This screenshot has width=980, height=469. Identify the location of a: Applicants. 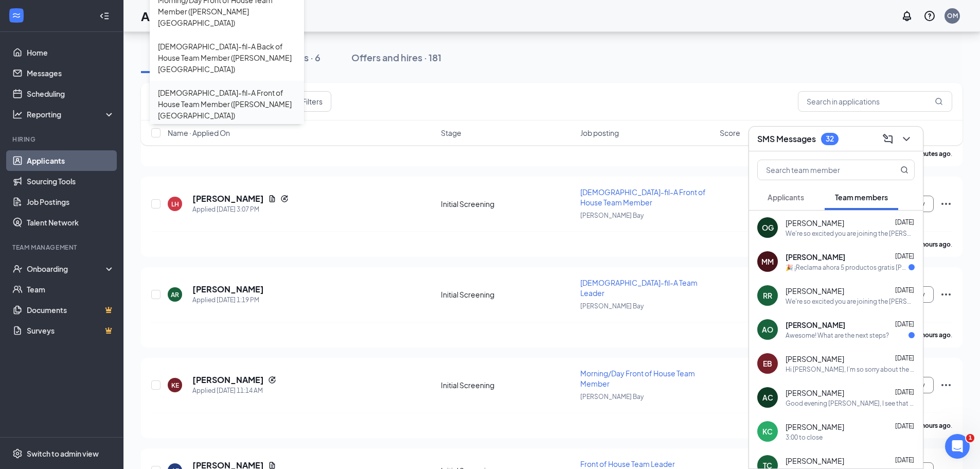
(71, 161).